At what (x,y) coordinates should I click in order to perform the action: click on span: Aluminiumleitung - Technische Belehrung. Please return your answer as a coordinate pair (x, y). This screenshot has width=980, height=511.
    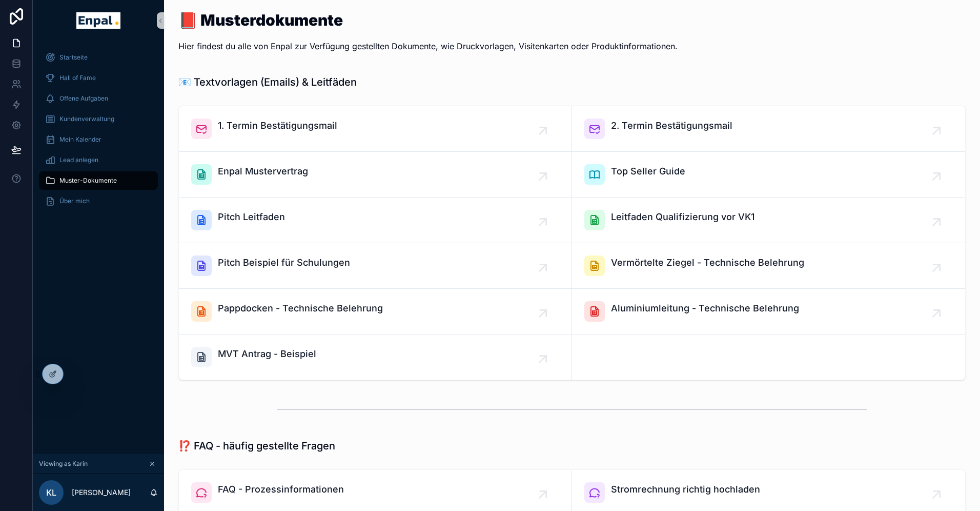
    Looking at the image, I should click on (705, 309).